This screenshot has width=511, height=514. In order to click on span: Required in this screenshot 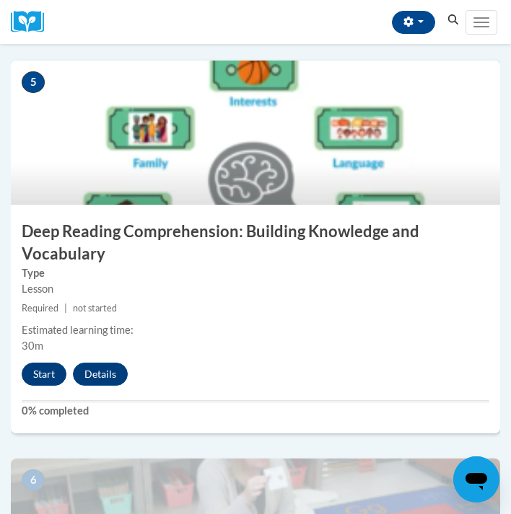, I will do `click(40, 308)`.